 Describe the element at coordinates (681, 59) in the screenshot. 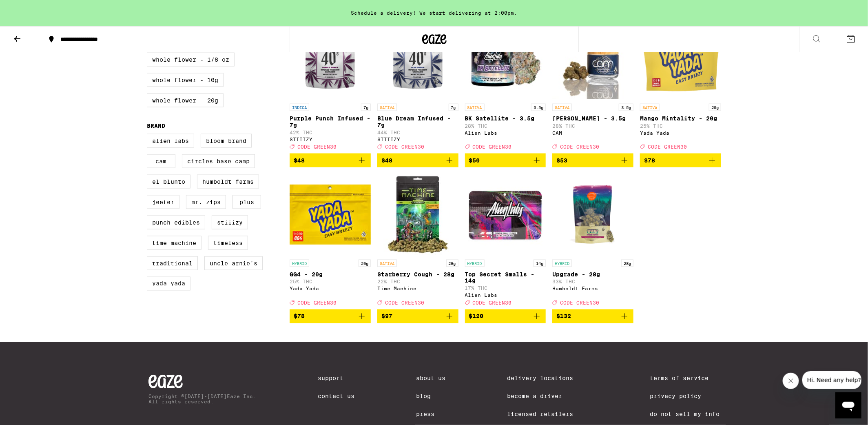

I see `img: Yada Yada - Mango Mintality - 20g` at that location.